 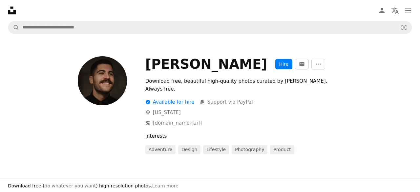 I want to click on button: Hire, so click(x=284, y=64).